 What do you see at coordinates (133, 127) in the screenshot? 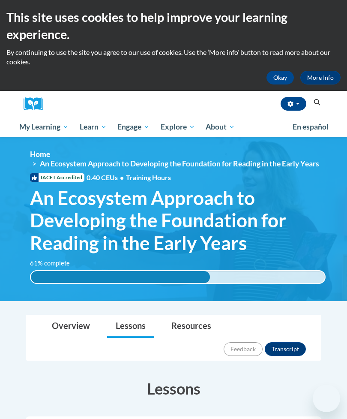
I see `a: Engage` at bounding box center [133, 127].